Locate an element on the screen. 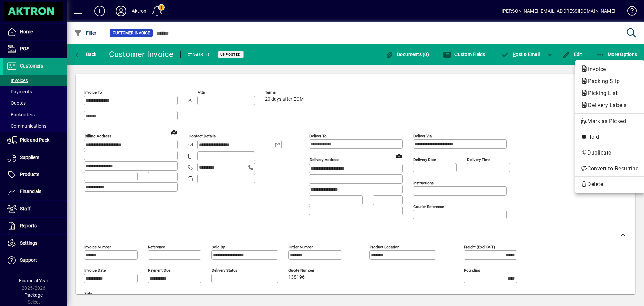  span: Picking List is located at coordinates (601, 93).